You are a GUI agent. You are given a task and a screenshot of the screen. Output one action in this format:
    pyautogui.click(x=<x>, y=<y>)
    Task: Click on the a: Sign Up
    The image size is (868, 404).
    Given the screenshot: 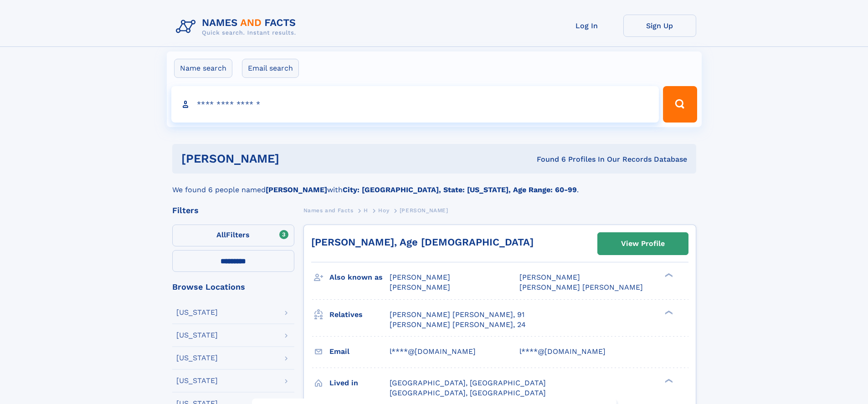 What is the action you would take?
    pyautogui.click(x=660, y=25)
    